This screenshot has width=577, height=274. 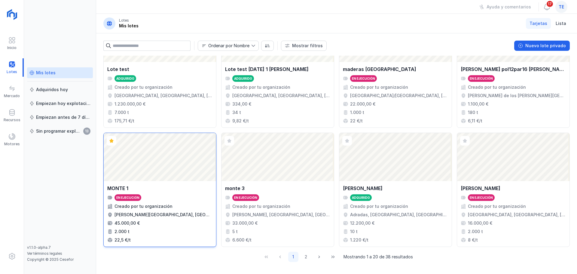 I want to click on button: Next Page, so click(x=319, y=257).